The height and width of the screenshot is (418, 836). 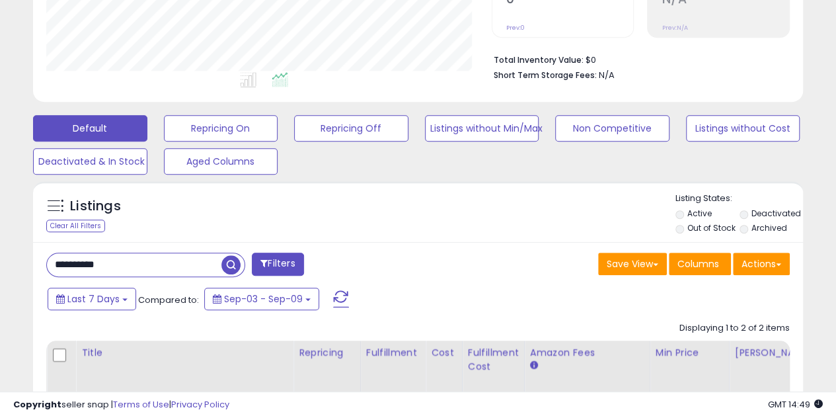 I want to click on small: Amazon Fees., so click(x=534, y=366).